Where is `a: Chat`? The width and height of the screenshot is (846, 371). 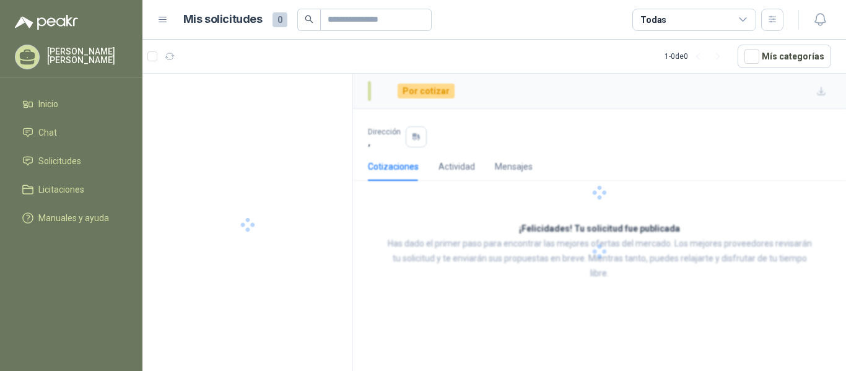
a: Chat is located at coordinates (71, 133).